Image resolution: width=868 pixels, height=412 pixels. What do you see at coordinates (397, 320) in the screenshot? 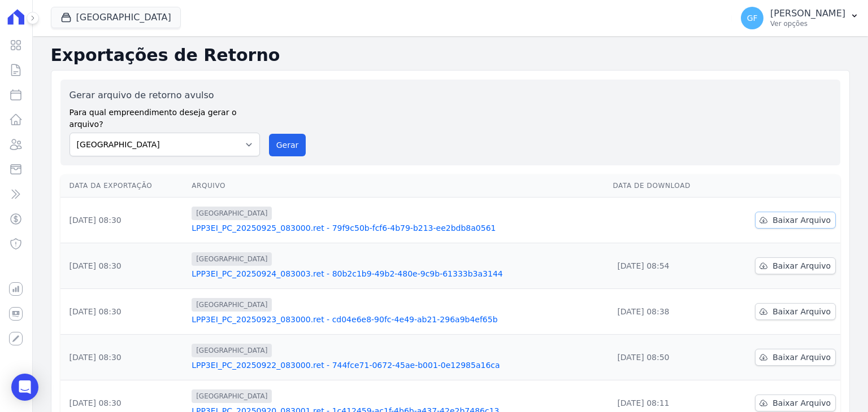
I see `a: LPP3EI_PC_20250923_083000.ret - cd04e6e8-90fc-4e49-ab21-296a9b4ef65b` at bounding box center [397, 320].